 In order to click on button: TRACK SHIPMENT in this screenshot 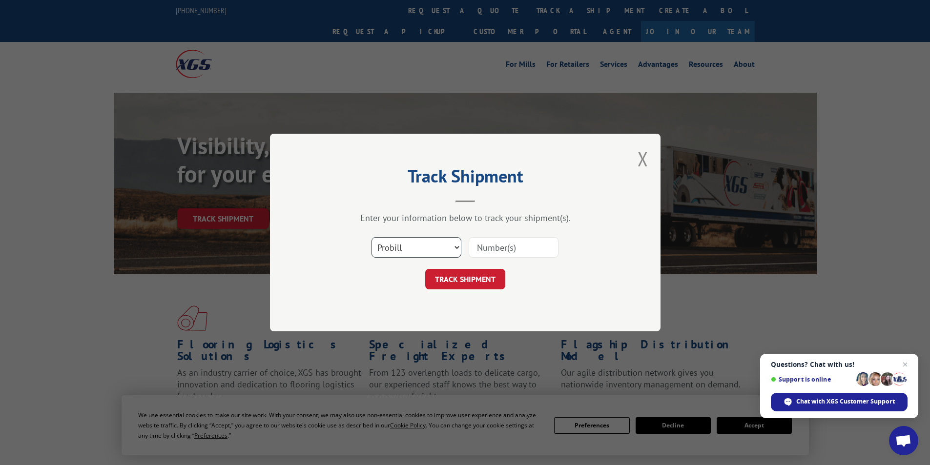, I will do `click(465, 279)`.